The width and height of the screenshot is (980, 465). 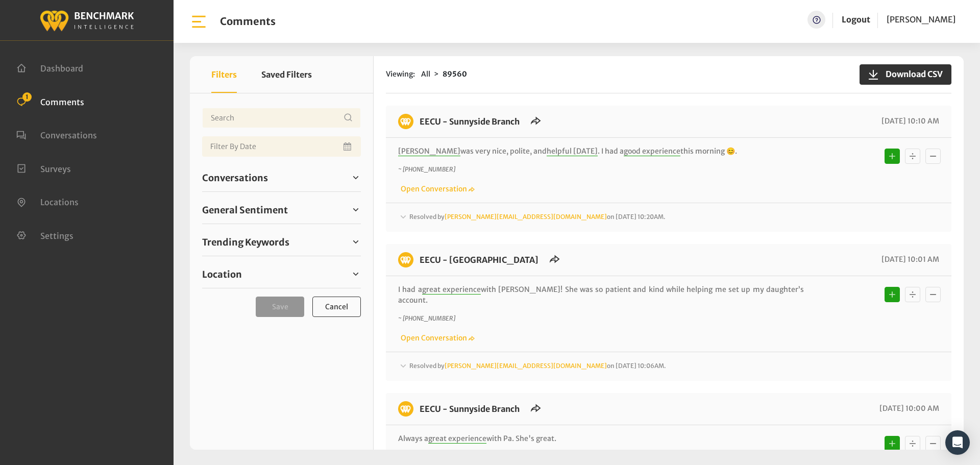 What do you see at coordinates (454, 74) in the screenshot?
I see `strong: 89560` at bounding box center [454, 74].